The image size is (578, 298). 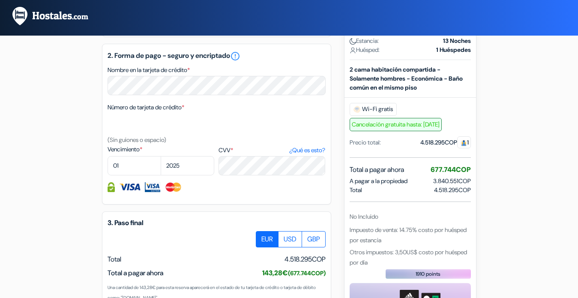 What do you see at coordinates (410, 216) in the screenshot?
I see `div: No Incluido` at bounding box center [410, 216].